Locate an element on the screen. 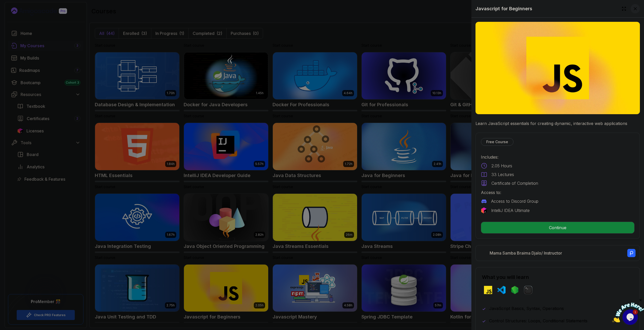 The image size is (644, 330). p: Control Structures: Loops, Conditional Statements is located at coordinates (538, 321).